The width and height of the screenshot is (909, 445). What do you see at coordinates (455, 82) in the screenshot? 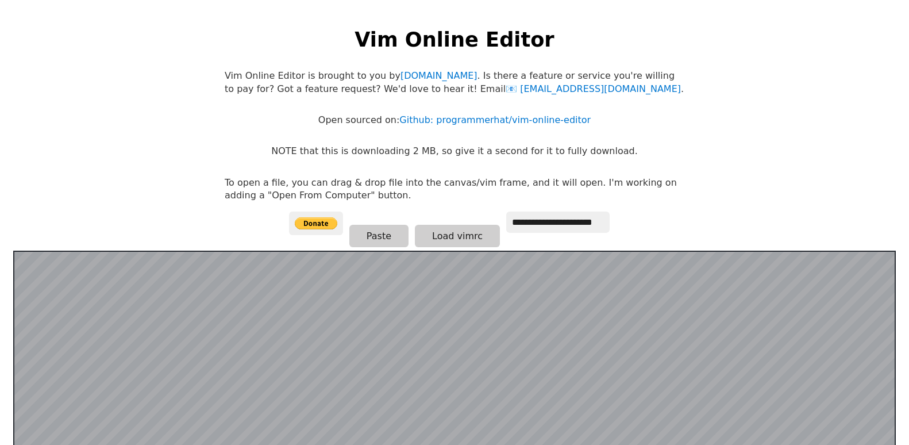
I see `p: Vim Online Editor is brought to you by . Is there a feature or service you're willing to pay for?...` at bounding box center [455, 82].